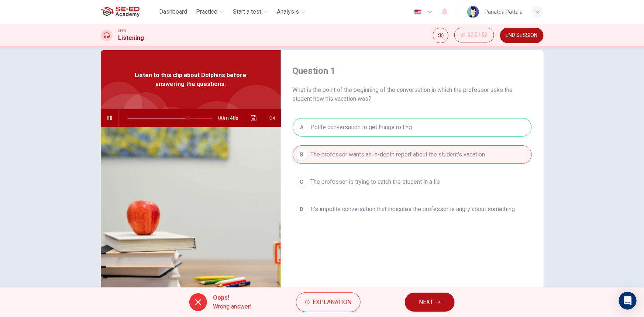 The width and height of the screenshot is (644, 317). What do you see at coordinates (191, 80) in the screenshot?
I see `span: Listen to this clip about Dolphins before answering the questions:` at bounding box center [191, 80].